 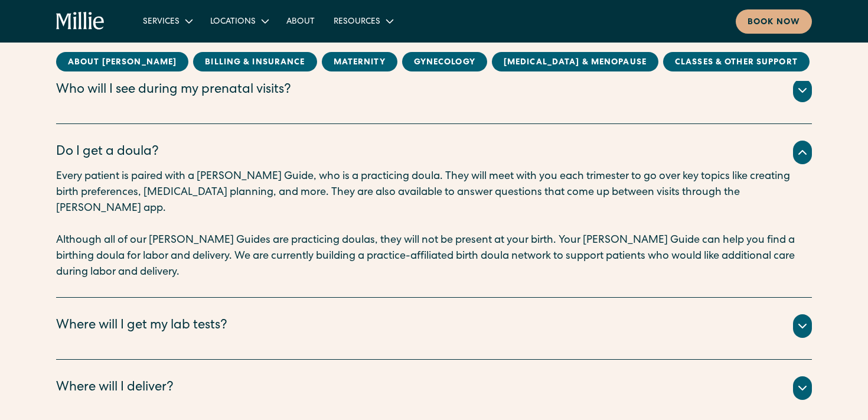 What do you see at coordinates (81, 21) in the screenshot?
I see `a: home` at bounding box center [81, 21].